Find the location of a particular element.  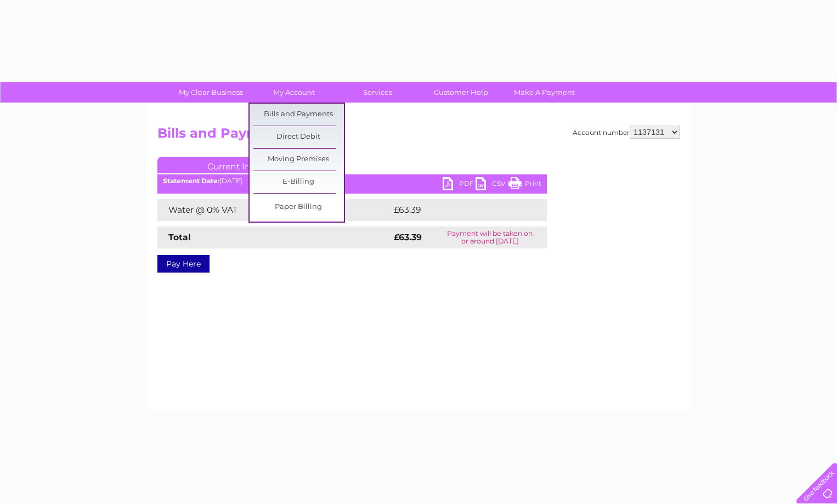

a: Make A Payment is located at coordinates (544, 92).